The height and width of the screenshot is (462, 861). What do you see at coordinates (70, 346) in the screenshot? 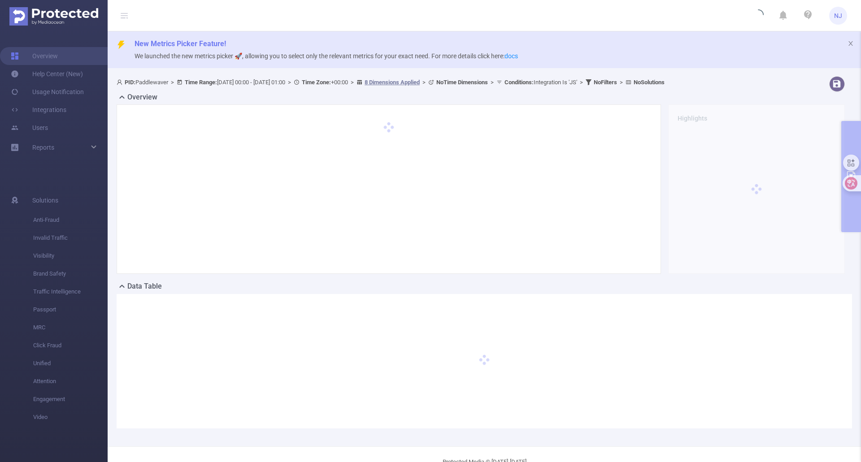
I see `span: Click Fraud` at bounding box center [70, 346].